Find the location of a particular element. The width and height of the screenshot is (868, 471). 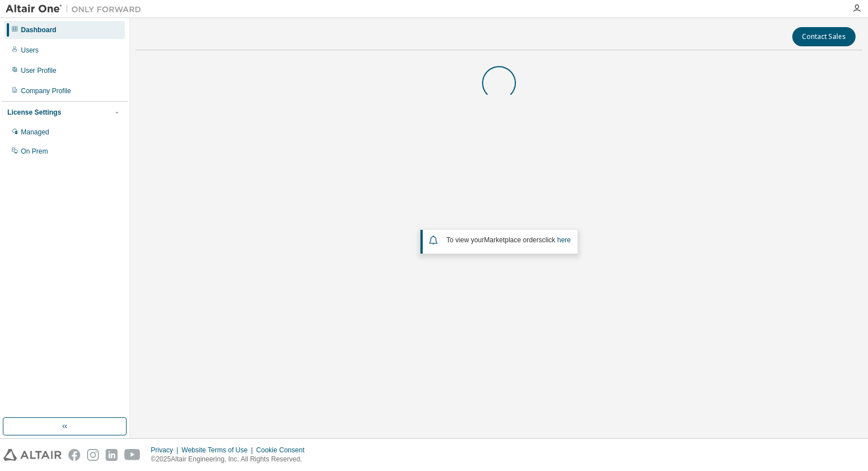

div: License Settings is located at coordinates (34, 113).